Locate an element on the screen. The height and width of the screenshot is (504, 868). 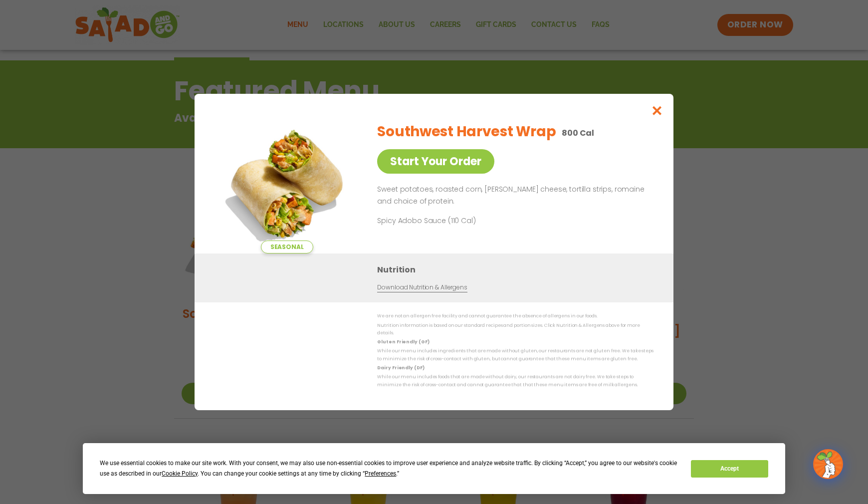
h2: Southwest Harvest Wrap is located at coordinates (467, 131).